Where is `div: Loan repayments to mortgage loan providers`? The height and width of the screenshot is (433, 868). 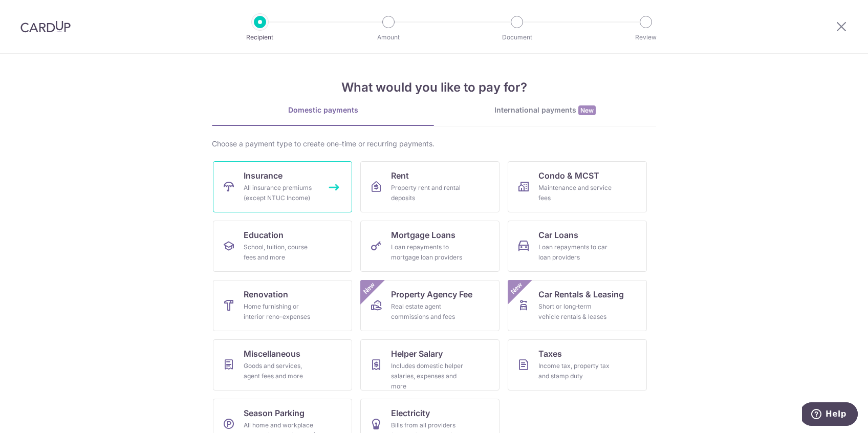 div: Loan repayments to mortgage loan providers is located at coordinates (427, 253).